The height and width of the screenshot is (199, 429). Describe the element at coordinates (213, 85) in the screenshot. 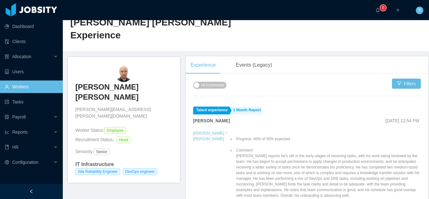

I see `span: All Comments` at that location.